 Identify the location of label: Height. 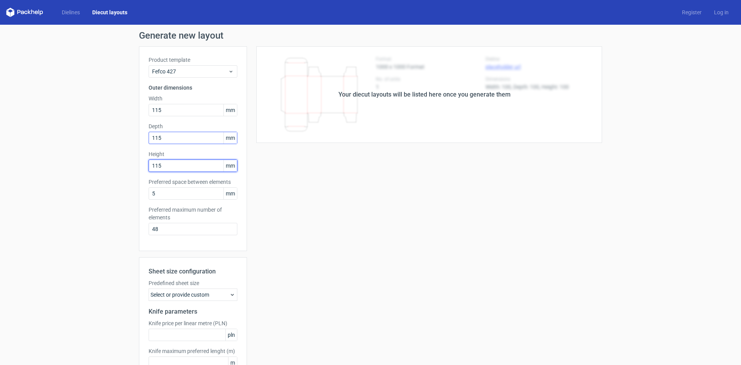
(193, 154).